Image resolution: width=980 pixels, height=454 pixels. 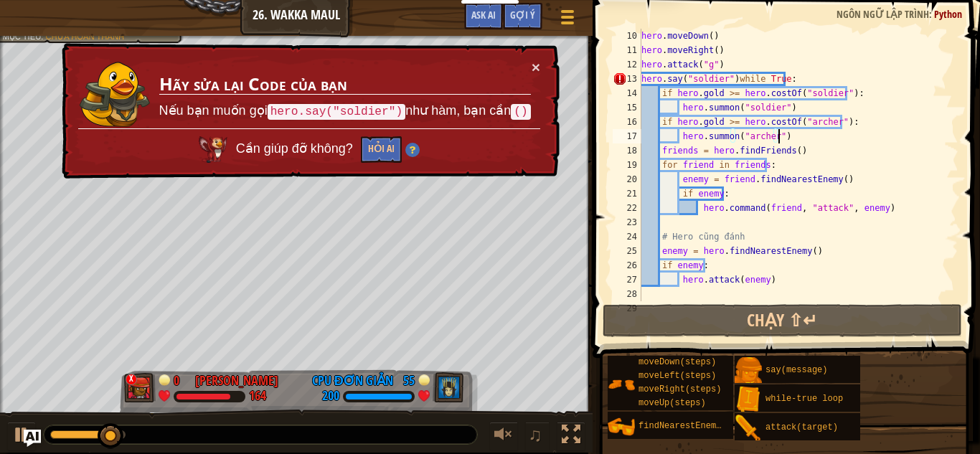 I want to click on span: attack(target), so click(x=801, y=428).